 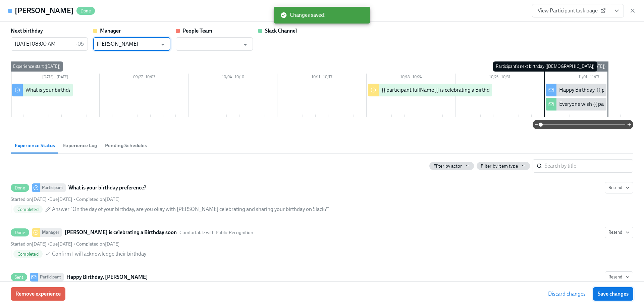 I want to click on div: 10/25 – 10/31, so click(x=500, y=78).